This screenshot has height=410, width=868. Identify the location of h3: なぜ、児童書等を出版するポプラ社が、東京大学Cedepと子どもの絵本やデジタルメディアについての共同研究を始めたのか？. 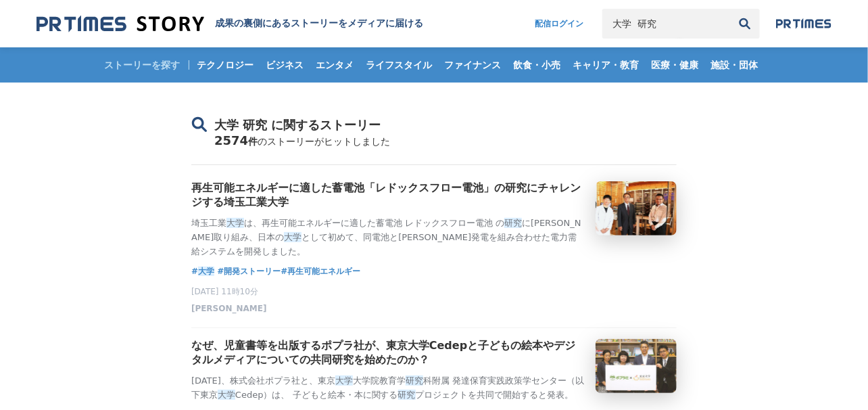
(388, 353).